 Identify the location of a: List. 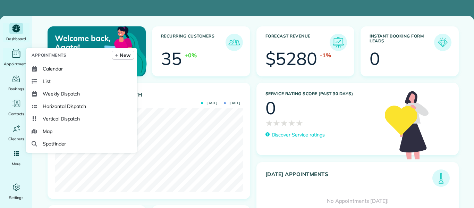
(82, 81).